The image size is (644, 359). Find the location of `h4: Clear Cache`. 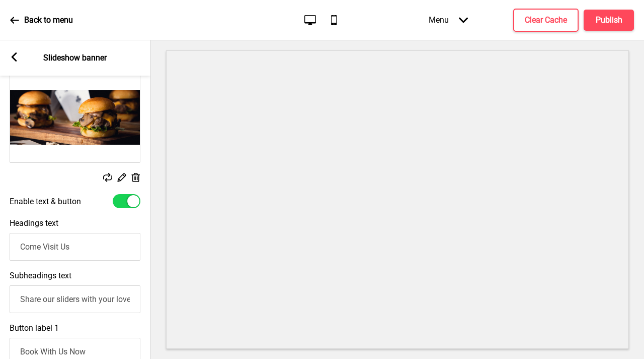

h4: Clear Cache is located at coordinates (546, 20).